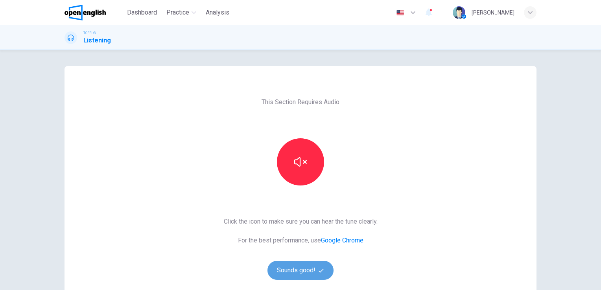 Image resolution: width=601 pixels, height=290 pixels. Describe the element at coordinates (142, 13) in the screenshot. I see `a: Dashboard` at that location.